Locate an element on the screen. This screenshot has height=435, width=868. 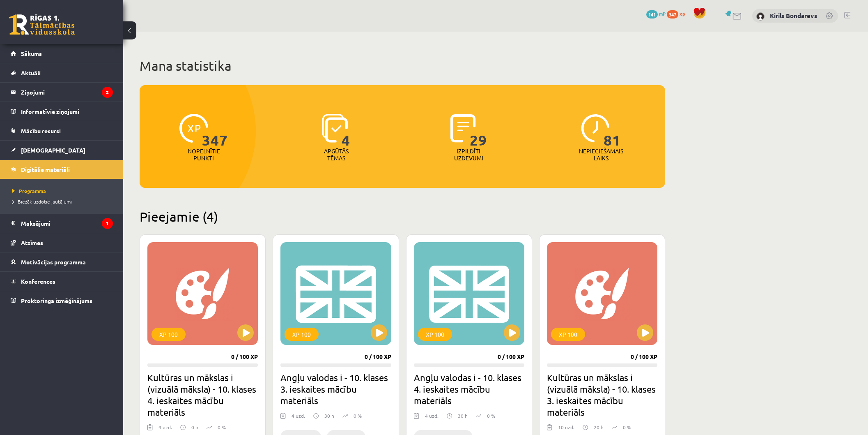
p: Nopelnītie punkti is located at coordinates (204, 155).